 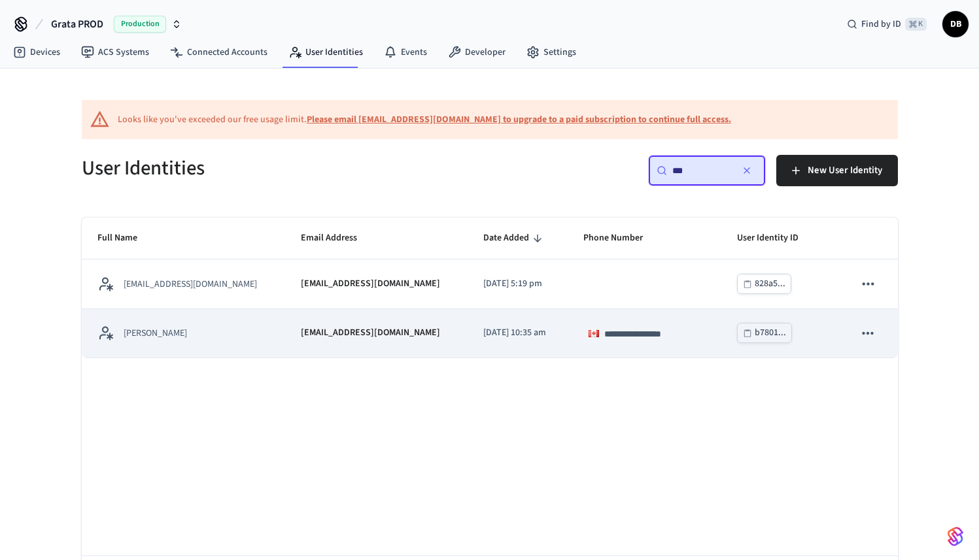 What do you see at coordinates (764, 333) in the screenshot?
I see `button: b7801...` at bounding box center [764, 333].